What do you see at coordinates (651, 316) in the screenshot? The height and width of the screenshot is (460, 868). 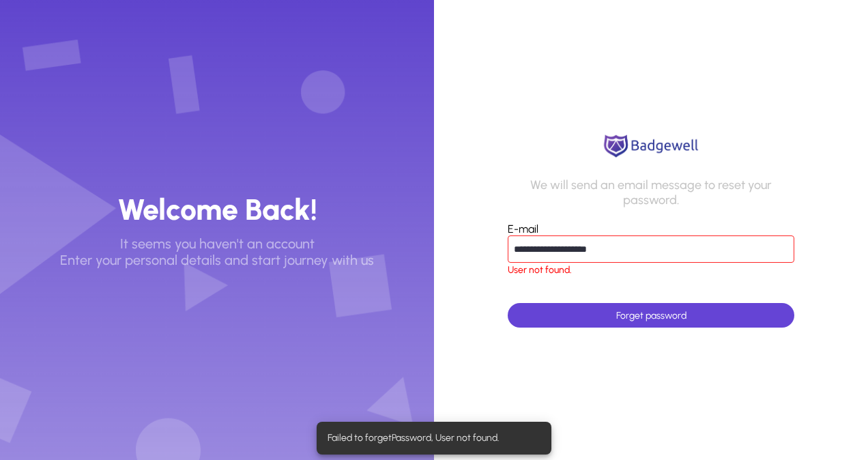 I see `button: Forget password` at bounding box center [651, 316].